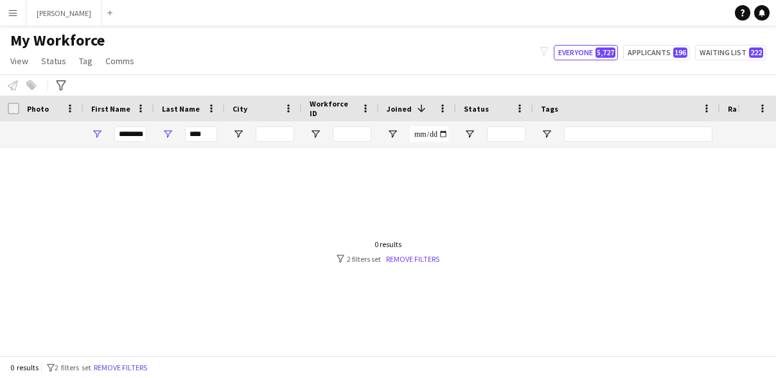 The image size is (776, 378). I want to click on span: Joined, so click(399, 109).